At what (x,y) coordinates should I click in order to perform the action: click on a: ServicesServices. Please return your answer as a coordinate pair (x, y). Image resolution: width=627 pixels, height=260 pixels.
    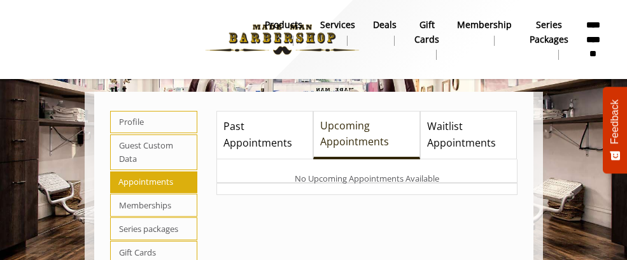
    Looking at the image, I should click on (337, 32).